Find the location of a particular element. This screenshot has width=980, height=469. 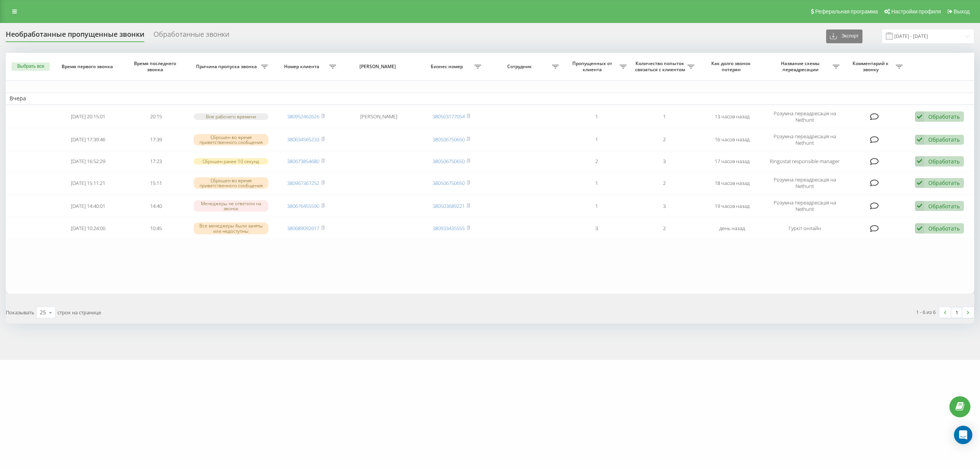

span: Выход is located at coordinates (962, 11).